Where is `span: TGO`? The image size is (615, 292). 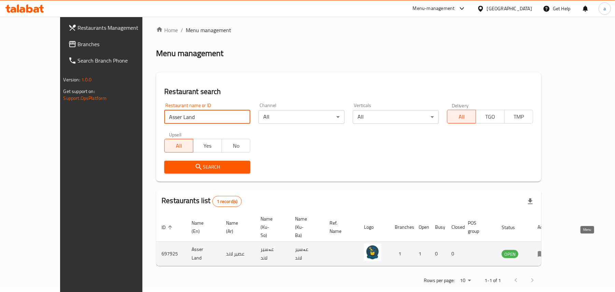 span: TGO is located at coordinates (491, 116).